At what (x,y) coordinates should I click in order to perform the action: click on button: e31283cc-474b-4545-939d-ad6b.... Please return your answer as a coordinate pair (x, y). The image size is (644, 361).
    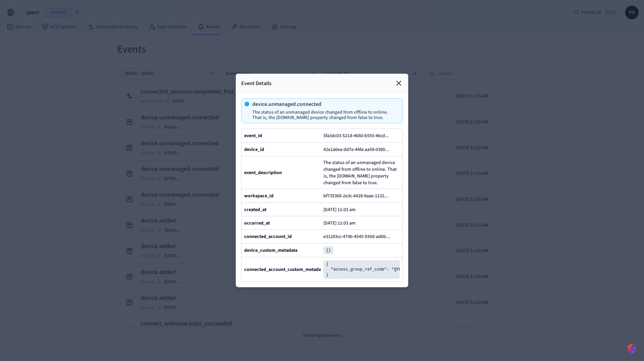
    Looking at the image, I should click on (359, 237).